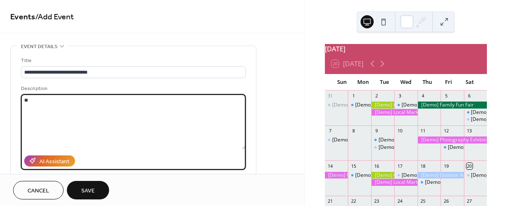 The image size is (507, 206). I want to click on button: Save, so click(88, 190).